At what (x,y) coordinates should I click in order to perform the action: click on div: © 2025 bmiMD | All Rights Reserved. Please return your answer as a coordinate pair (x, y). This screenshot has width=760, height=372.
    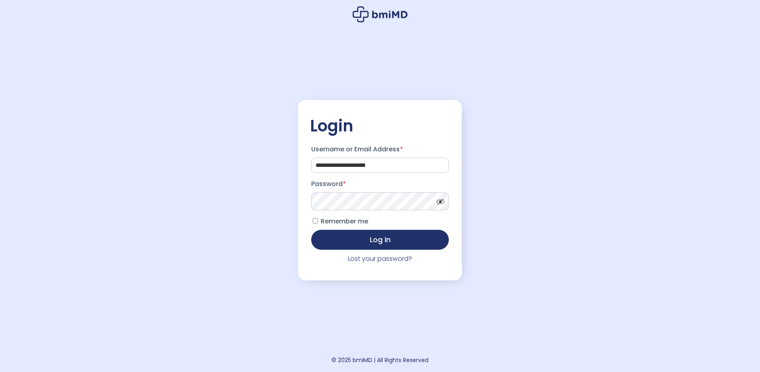
    Looking at the image, I should click on (380, 360).